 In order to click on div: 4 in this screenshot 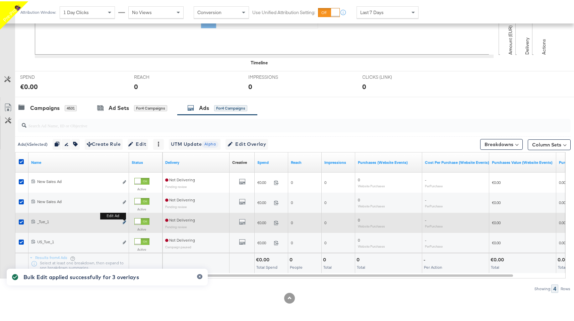, I will do `click(554, 287)`.